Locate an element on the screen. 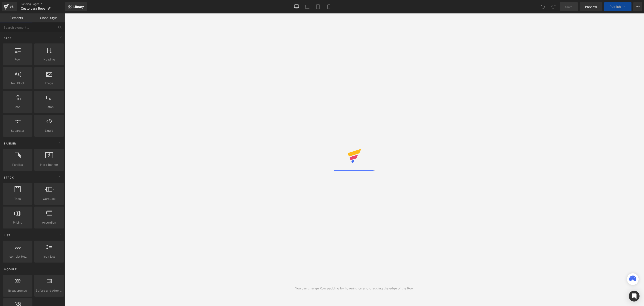 The width and height of the screenshot is (644, 306). div: v6 is located at coordinates (12, 7).